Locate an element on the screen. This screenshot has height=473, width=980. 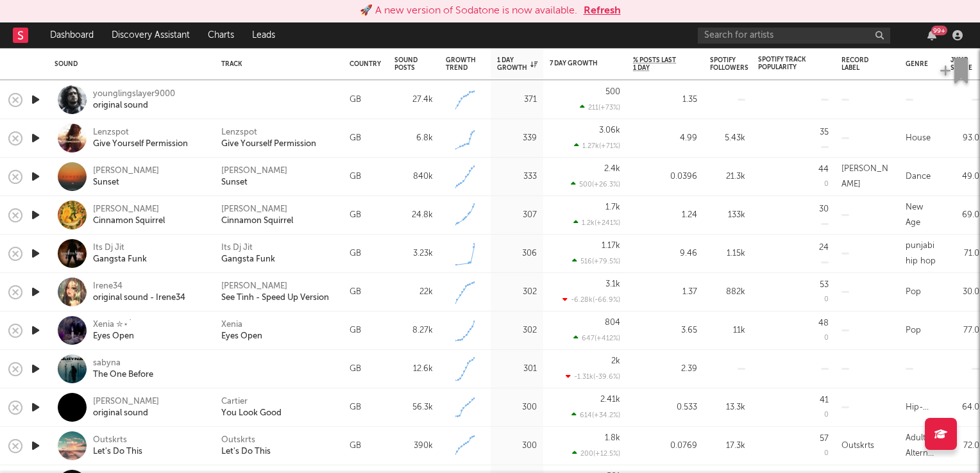
div: 3.23k is located at coordinates (414, 254).